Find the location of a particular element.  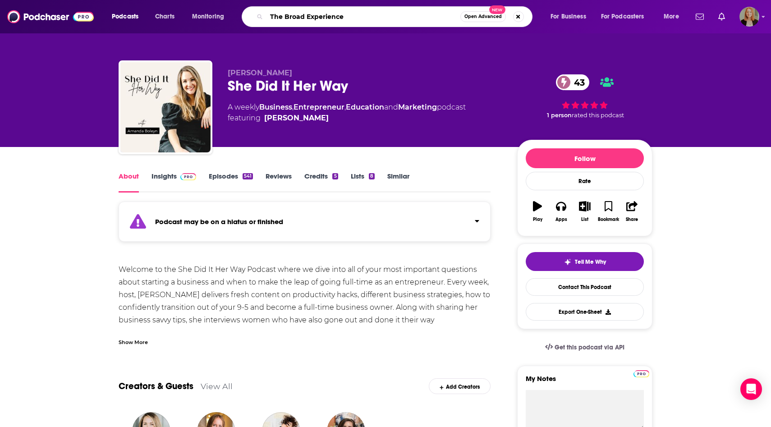

a: Similar is located at coordinates (398, 182).